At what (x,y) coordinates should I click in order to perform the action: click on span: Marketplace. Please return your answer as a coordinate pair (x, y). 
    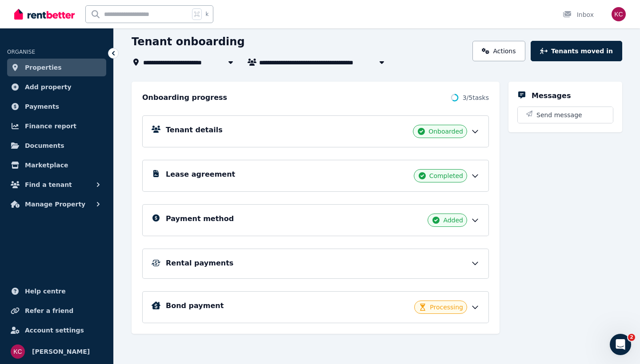
    Looking at the image, I should click on (46, 165).